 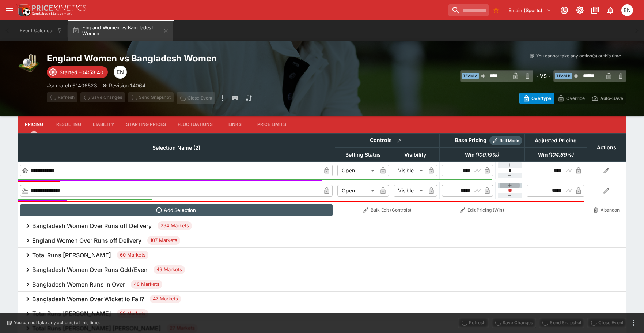 I want to click on p: Overtype, so click(x=541, y=98).